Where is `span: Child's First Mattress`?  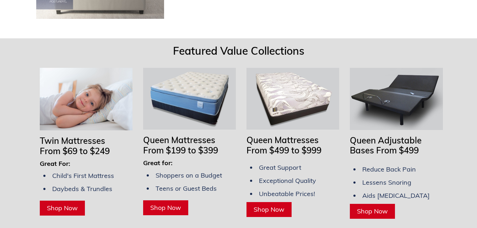
span: Child's First Mattress is located at coordinates (83, 175).